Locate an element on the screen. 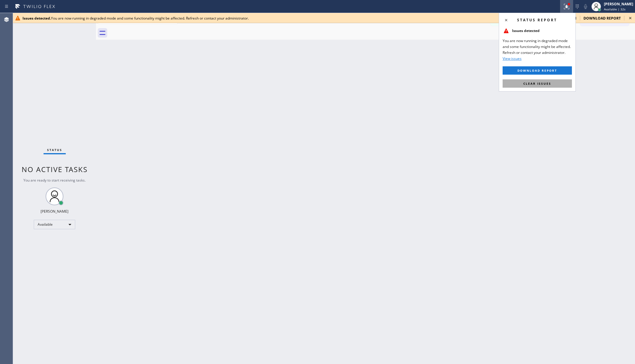 The image size is (635, 364). span: You are ready to start receiving tasks. is located at coordinates (54, 180).